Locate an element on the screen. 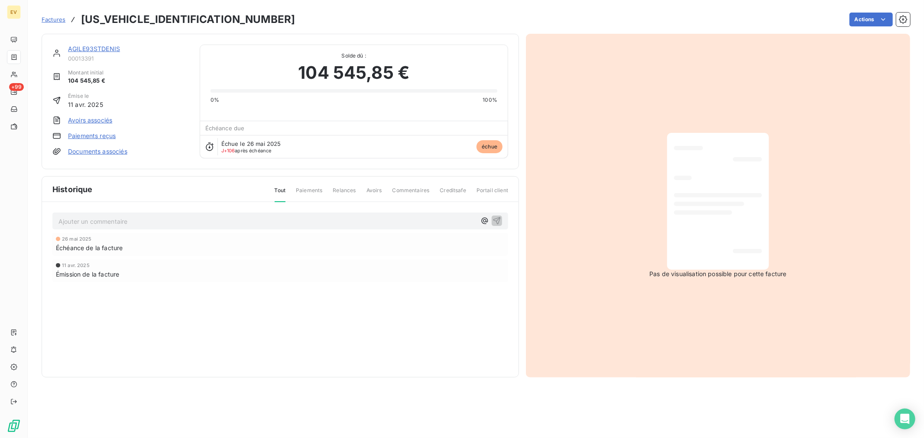 The image size is (924, 438). a: AGILE93STDENIS is located at coordinates (94, 49).